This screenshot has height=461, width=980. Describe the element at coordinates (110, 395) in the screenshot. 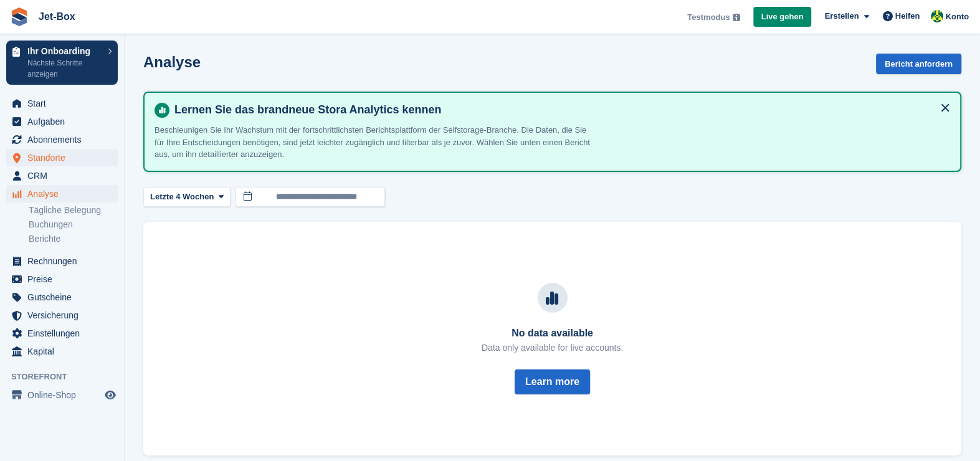

I see `a: Vorschau-Shop` at that location.